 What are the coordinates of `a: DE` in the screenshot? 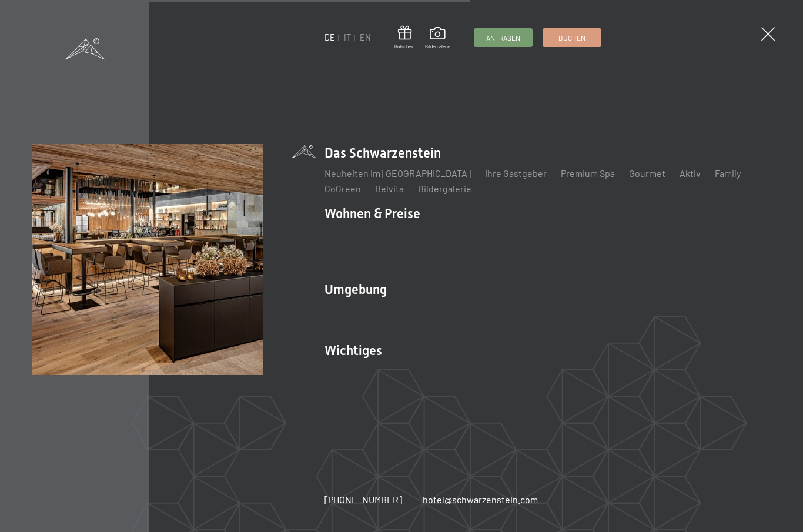 It's located at (330, 37).